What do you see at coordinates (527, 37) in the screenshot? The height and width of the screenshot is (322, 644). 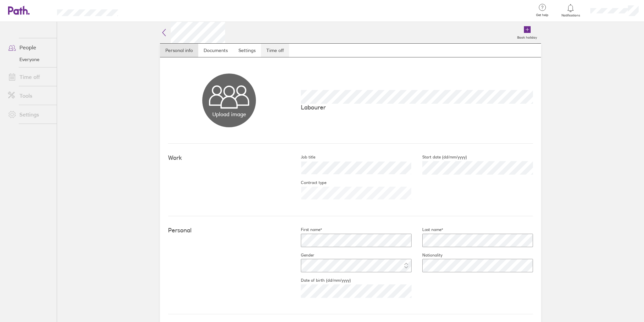 I see `label: Book holiday` at bounding box center [527, 37].